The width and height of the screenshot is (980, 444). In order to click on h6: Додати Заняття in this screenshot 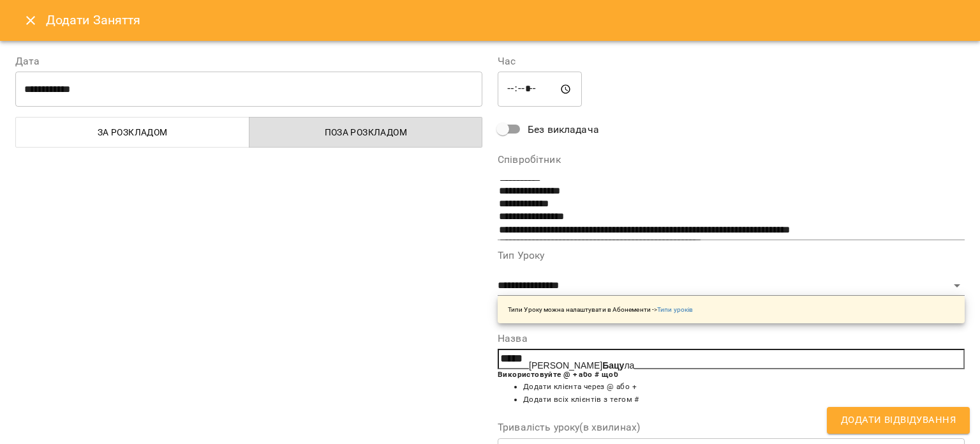, I will do `click(506, 20)`.